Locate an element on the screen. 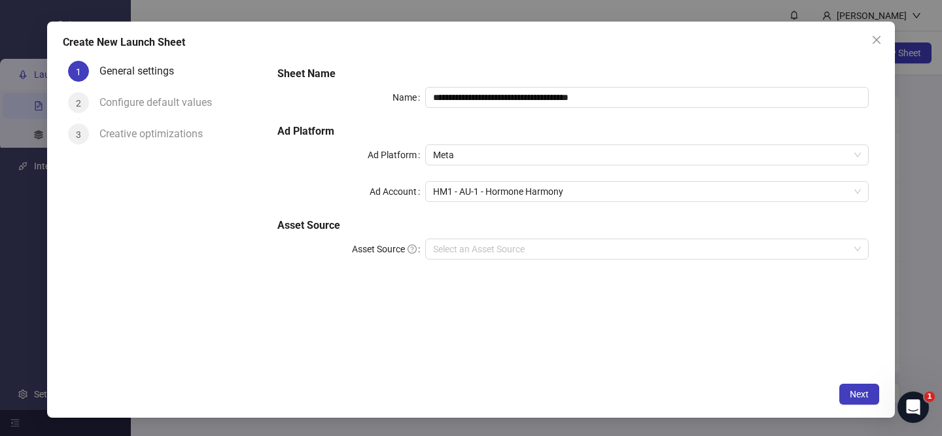  div: Configure default values is located at coordinates (161, 103).